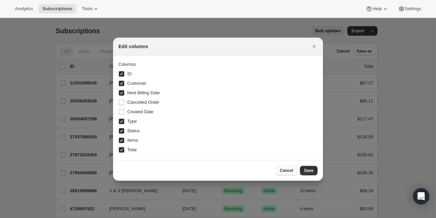 The width and height of the screenshot is (436, 218). I want to click on button: Settings, so click(410, 9).